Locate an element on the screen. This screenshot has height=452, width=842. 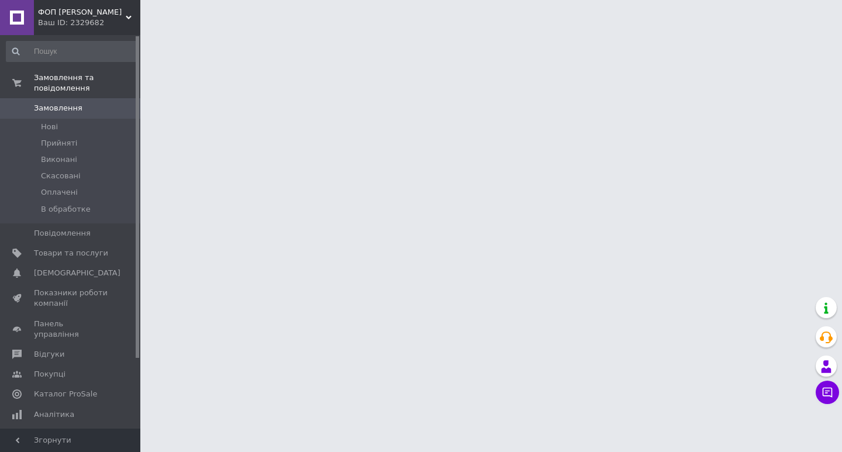
span: Повідомлення is located at coordinates (62, 233).